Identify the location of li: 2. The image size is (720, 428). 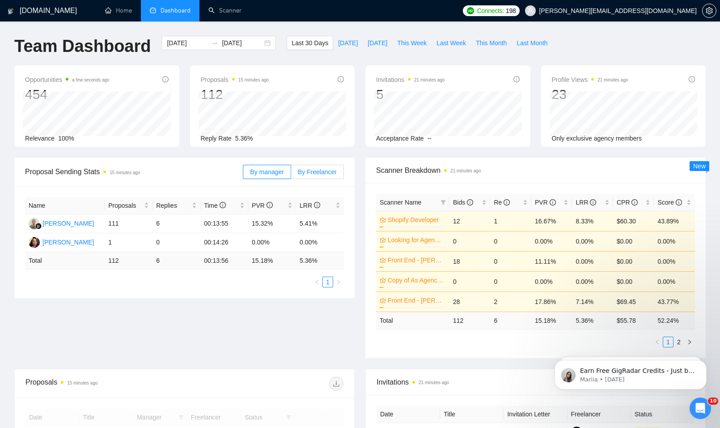
(679, 342).